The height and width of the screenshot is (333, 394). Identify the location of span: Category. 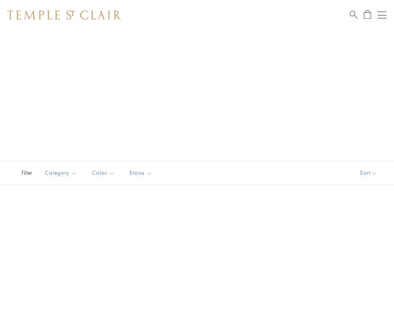
(62, 173).